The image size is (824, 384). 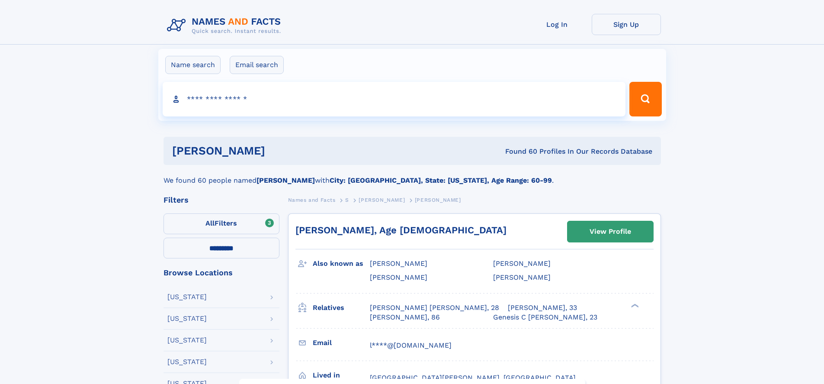 I want to click on div: View Profile, so click(x=610, y=231).